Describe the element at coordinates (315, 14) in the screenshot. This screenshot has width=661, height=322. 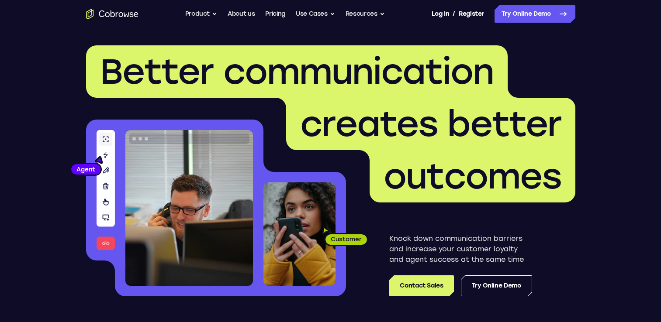
I see `button: Use Cases` at that location.